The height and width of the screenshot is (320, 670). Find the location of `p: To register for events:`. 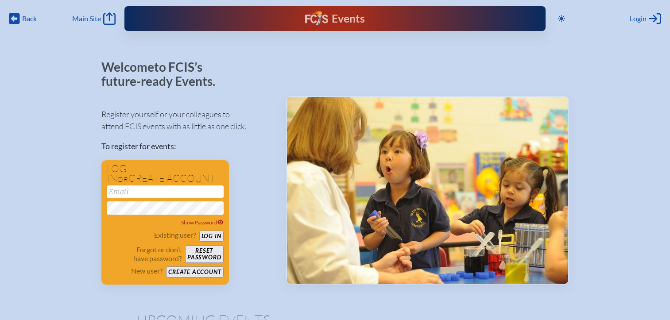

p: To register for events: is located at coordinates (187, 146).